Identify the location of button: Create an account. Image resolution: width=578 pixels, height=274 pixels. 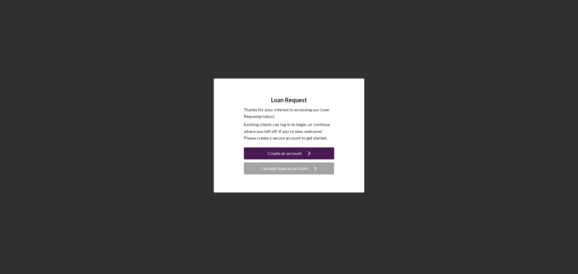
(289, 153).